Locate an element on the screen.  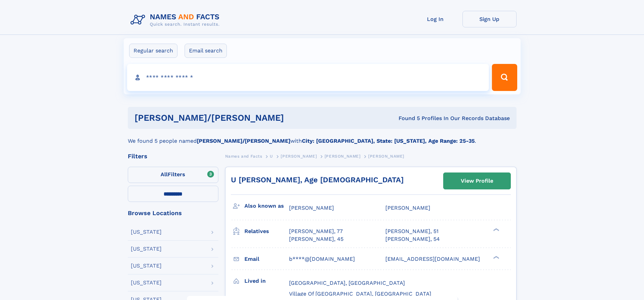
img: Logo Names and Facts is located at coordinates (176, 20).